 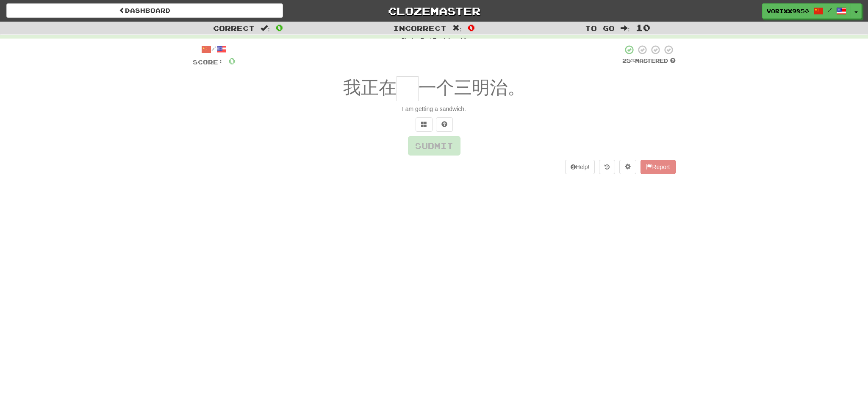 What do you see at coordinates (444, 125) in the screenshot?
I see `button: Single letter hint - you only get 1 per sentence and score half the points! alt+h` at bounding box center [444, 125].